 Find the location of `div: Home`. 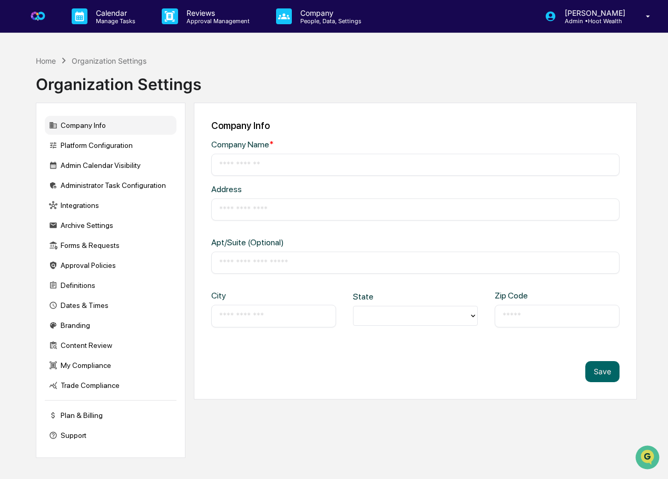

div: Home is located at coordinates (46, 61).